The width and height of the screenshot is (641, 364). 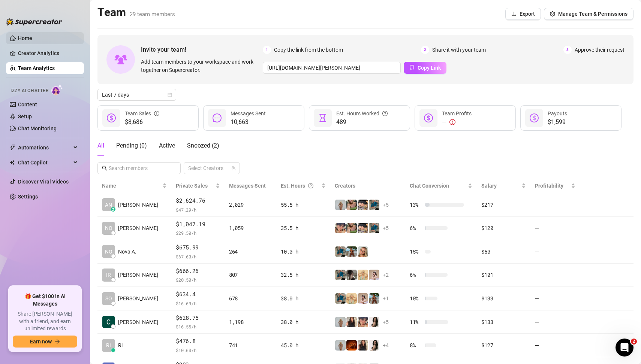 I want to click on span: 🎁 Get $100 in AI Messages, so click(x=45, y=300).